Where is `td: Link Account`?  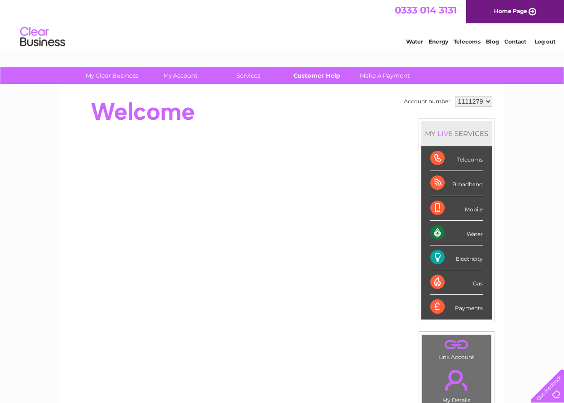 td: Link Account is located at coordinates (457, 348).